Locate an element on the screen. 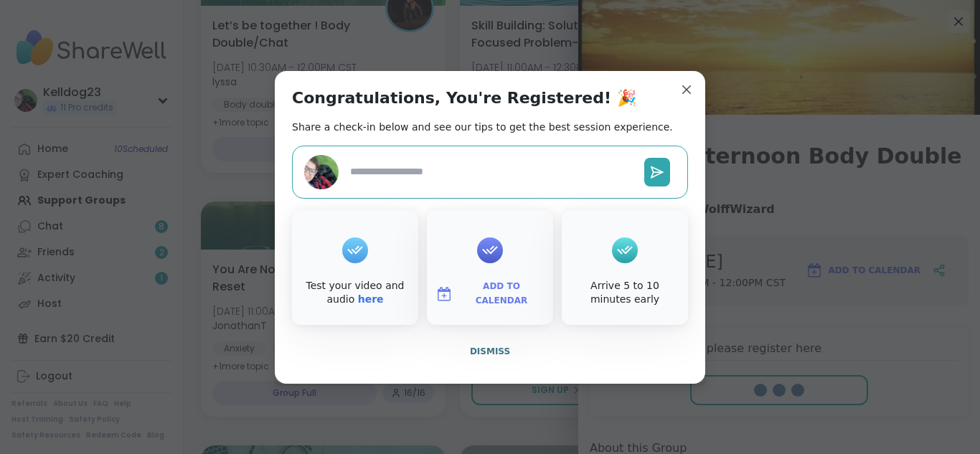 The image size is (980, 454). div: Test your video and audio is located at coordinates (355, 293).